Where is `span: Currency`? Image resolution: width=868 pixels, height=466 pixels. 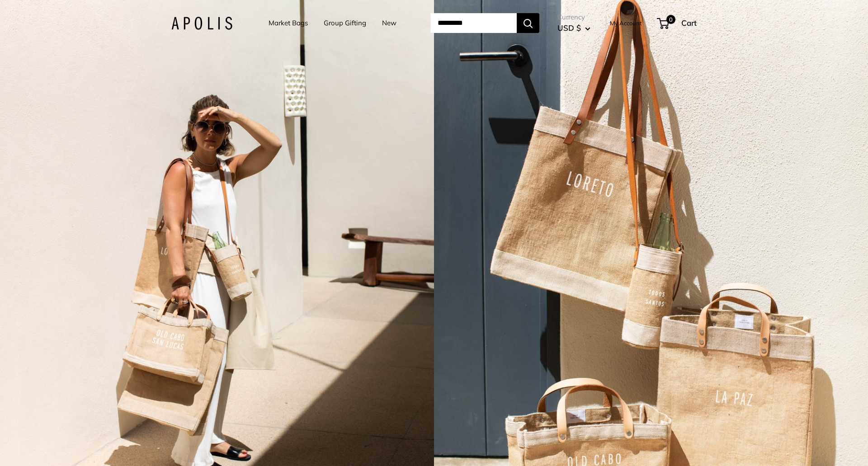 span: Currency is located at coordinates (574, 17).